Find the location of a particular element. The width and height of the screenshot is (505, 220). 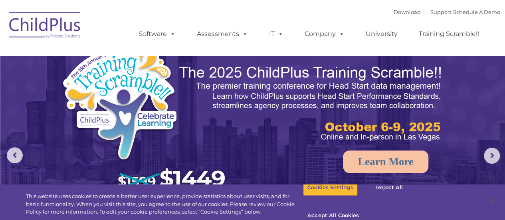

button: Cookies Settings is located at coordinates (330, 187).